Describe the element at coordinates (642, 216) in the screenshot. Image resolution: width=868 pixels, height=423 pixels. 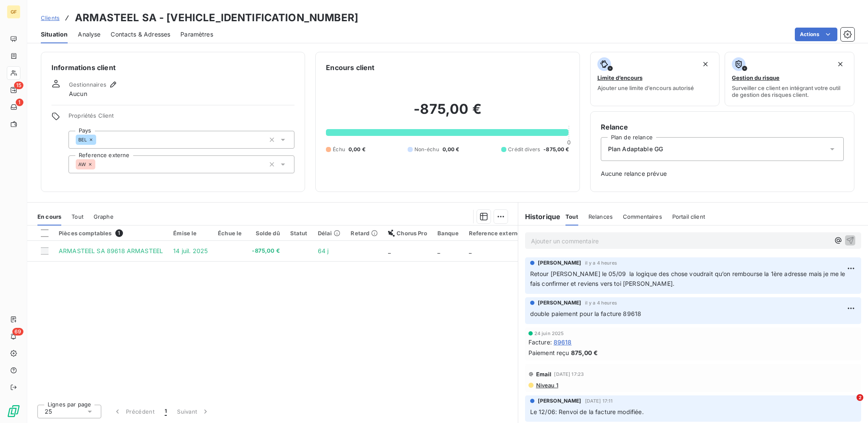
I see `span: Commentaires` at that location.